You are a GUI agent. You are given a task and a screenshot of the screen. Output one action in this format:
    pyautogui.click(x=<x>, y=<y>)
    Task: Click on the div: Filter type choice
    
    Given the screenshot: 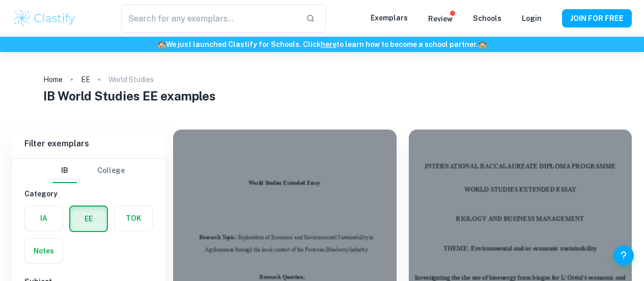 What is the action you would take?
    pyautogui.click(x=89, y=171)
    